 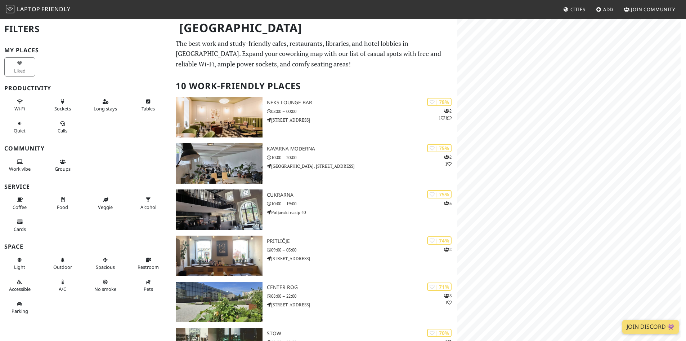 What do you see at coordinates (448, 249) in the screenshot?
I see `p: 2` at bounding box center [448, 249].